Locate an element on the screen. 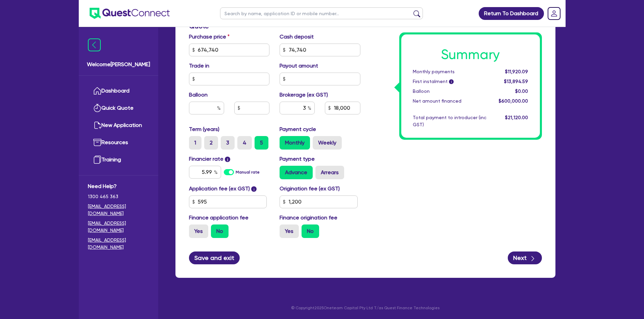  label: Payout amount is located at coordinates (299, 66).